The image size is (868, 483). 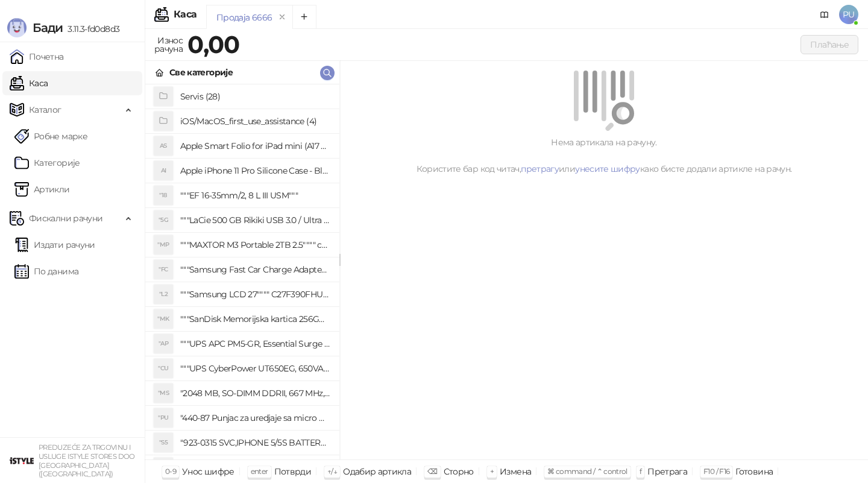 I want to click on h4: """LaCie 500 GB Rikiki USB 3.0 / Ultra Compact & Resistant aluminum / USB 3.0 / 2.5""""""", so click(x=255, y=220).